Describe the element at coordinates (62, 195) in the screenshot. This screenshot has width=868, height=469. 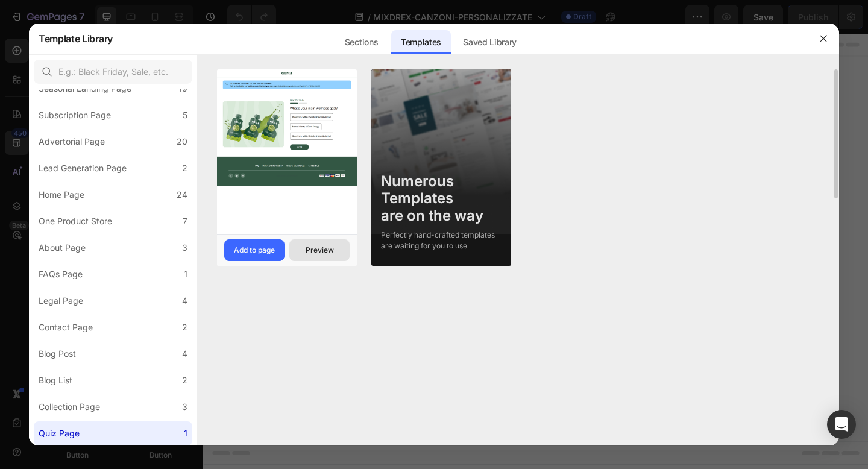
I see `div: Home Page` at that location.